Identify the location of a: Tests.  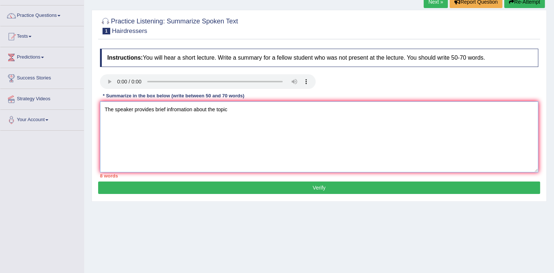
(42, 36).